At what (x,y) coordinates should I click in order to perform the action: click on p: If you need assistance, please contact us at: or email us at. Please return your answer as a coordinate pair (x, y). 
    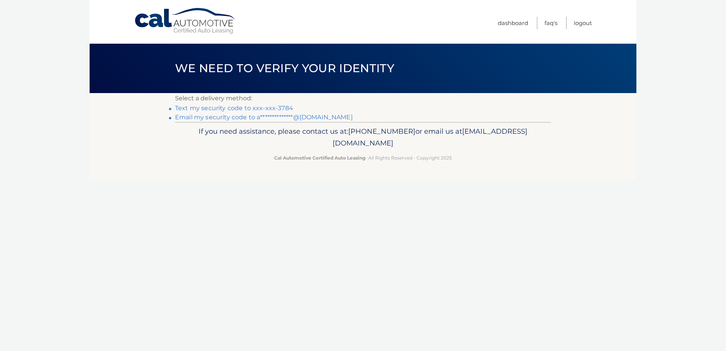
    Looking at the image, I should click on (363, 137).